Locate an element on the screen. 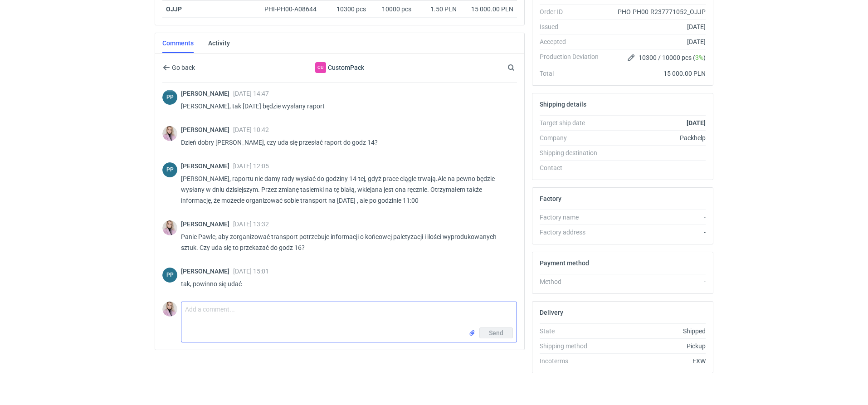  p: Panie Pawle, aby zorganizować transport potrzebuje informacji o końcowej paletyzacji i ilości wyp... is located at coordinates (345, 242).